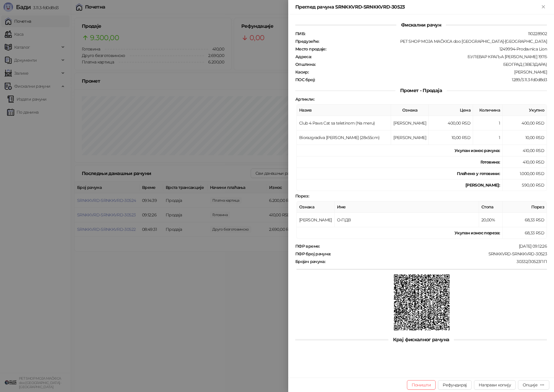 The height and width of the screenshot is (392, 554). What do you see at coordinates (422, 303) in the screenshot?
I see `img: QR код` at bounding box center [422, 303].